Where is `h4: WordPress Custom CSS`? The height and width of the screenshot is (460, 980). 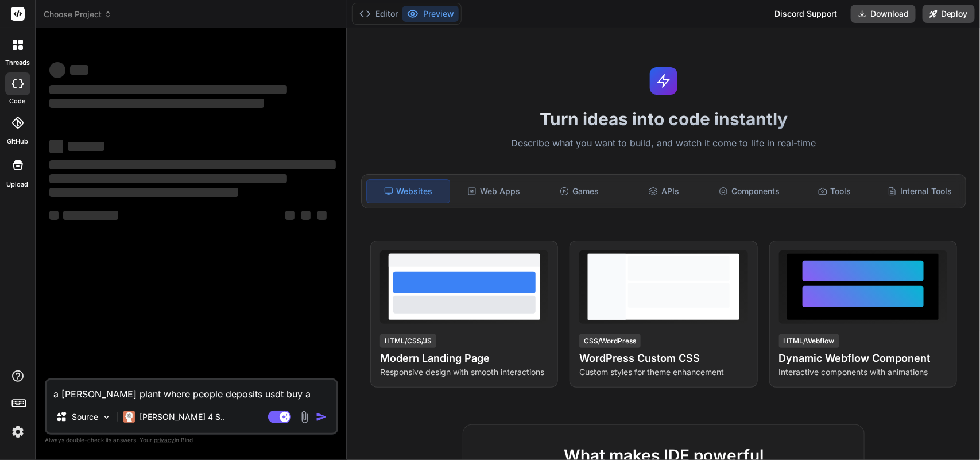 h4: WordPress Custom CSS is located at coordinates (663, 358).